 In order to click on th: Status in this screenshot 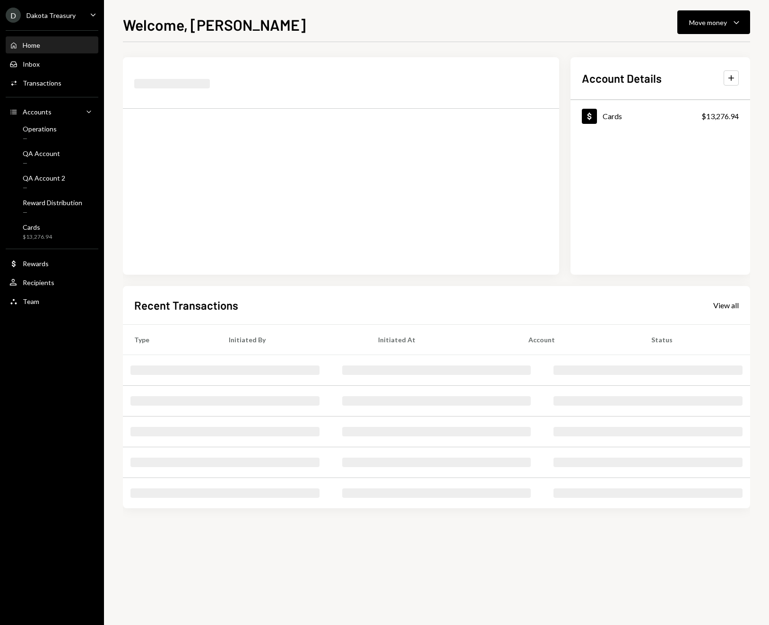, I will do `click(695, 340)`.